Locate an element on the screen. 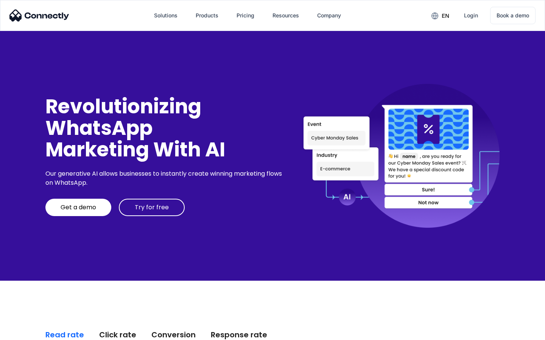  a: Login is located at coordinates (470, 16).